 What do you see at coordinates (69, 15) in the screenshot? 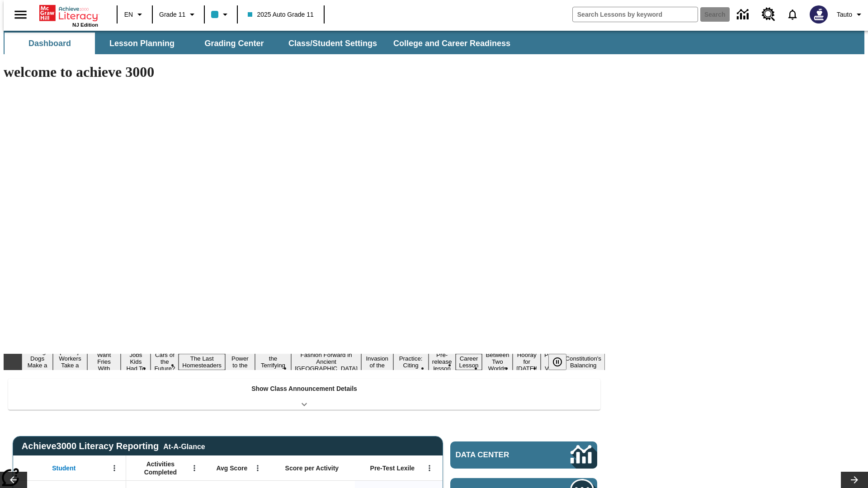
I see `div: Home` at bounding box center [69, 15].